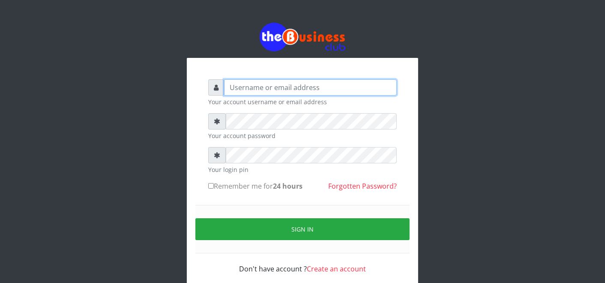  Describe the element at coordinates (336, 269) in the screenshot. I see `a: Create an account` at that location.